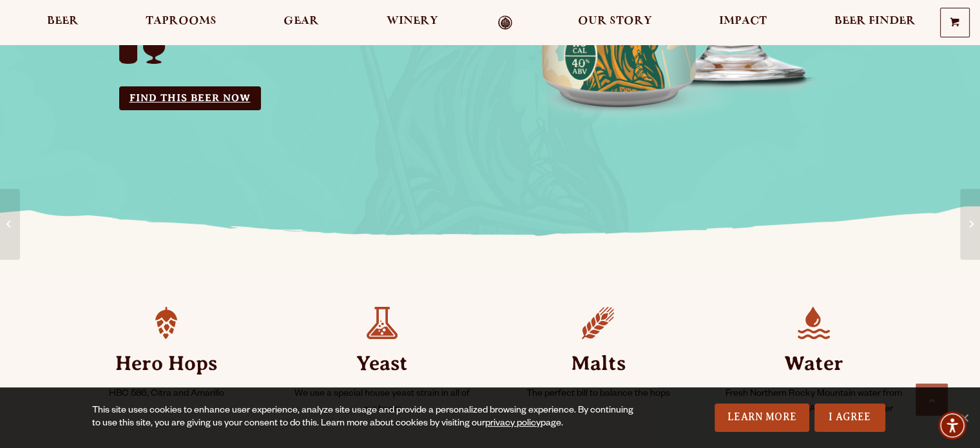 This screenshot has width=980, height=448. I want to click on a: Gear, so click(301, 23).